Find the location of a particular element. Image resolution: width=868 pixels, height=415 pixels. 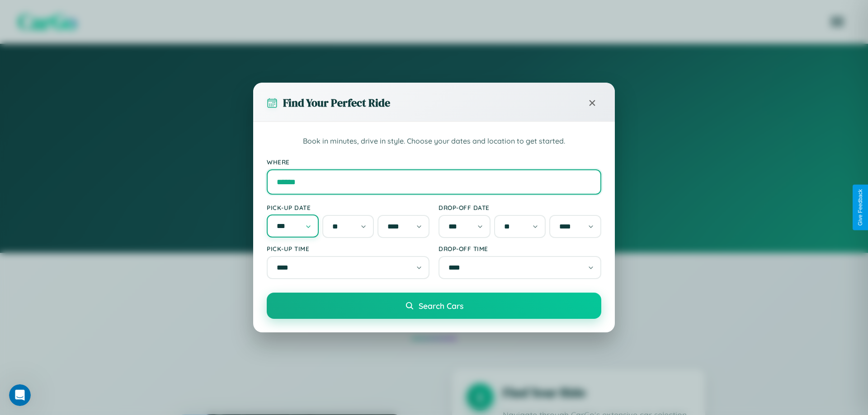

p: Book in minutes, drive in style. Choose your dates and location to get started. is located at coordinates (434, 142).